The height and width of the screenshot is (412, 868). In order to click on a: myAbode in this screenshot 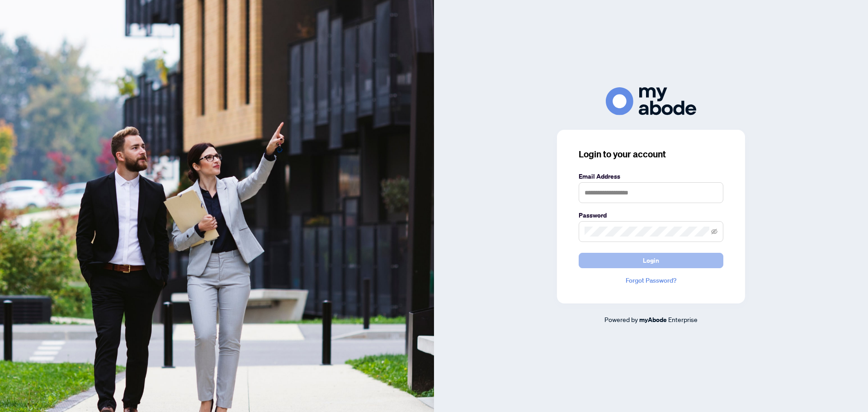, I will do `click(652, 320)`.